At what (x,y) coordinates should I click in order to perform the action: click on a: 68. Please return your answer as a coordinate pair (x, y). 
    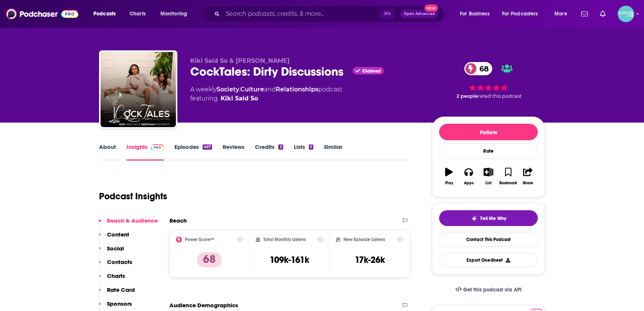
    Looking at the image, I should click on (478, 69).